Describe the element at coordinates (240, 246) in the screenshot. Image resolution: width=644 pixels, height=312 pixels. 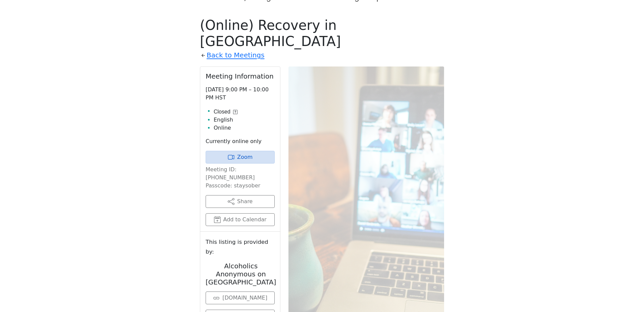
I see `small: This listing is provided by:` at that location.